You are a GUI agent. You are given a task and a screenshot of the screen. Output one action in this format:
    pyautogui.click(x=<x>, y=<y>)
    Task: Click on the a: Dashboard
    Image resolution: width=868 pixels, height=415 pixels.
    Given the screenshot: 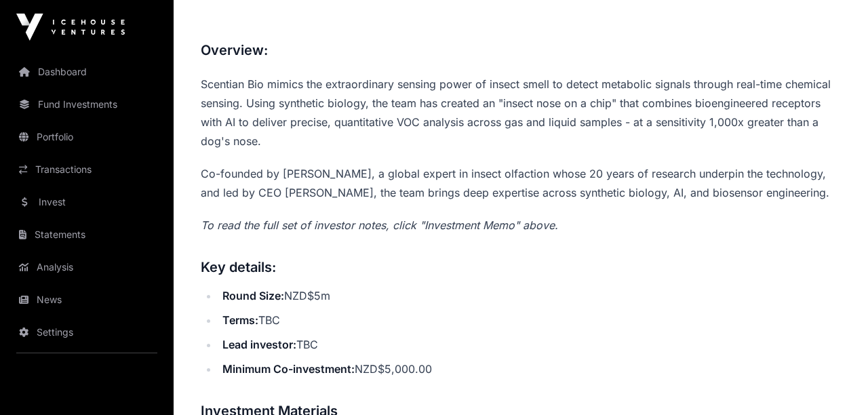 What is the action you would take?
    pyautogui.click(x=86, y=72)
    